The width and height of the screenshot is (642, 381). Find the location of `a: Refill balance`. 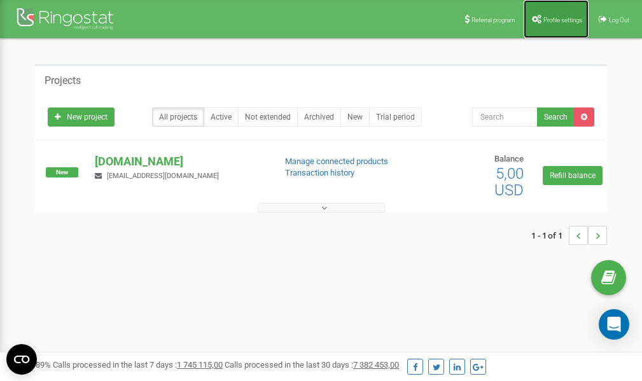

a: Refill balance is located at coordinates (572, 176).